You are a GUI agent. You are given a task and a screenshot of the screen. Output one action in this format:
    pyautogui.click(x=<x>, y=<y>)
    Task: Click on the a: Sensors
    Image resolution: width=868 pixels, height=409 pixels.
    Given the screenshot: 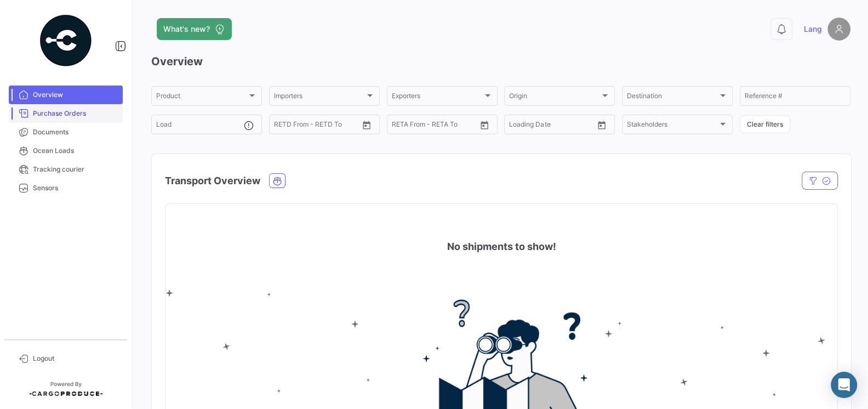 What is the action you would take?
    pyautogui.click(x=66, y=188)
    